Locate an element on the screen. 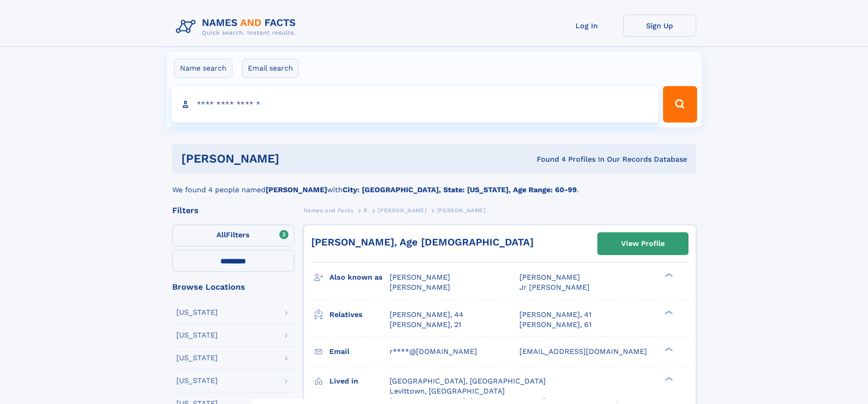  label: Email search is located at coordinates (270, 68).